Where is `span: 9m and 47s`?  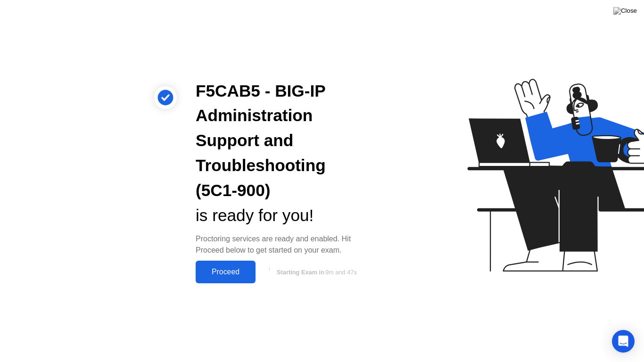 span: 9m and 47s is located at coordinates (341, 272).